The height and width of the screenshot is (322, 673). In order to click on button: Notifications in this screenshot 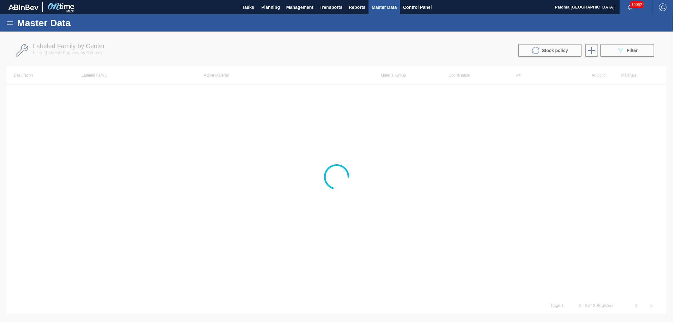, I will do `click(629, 7)`.